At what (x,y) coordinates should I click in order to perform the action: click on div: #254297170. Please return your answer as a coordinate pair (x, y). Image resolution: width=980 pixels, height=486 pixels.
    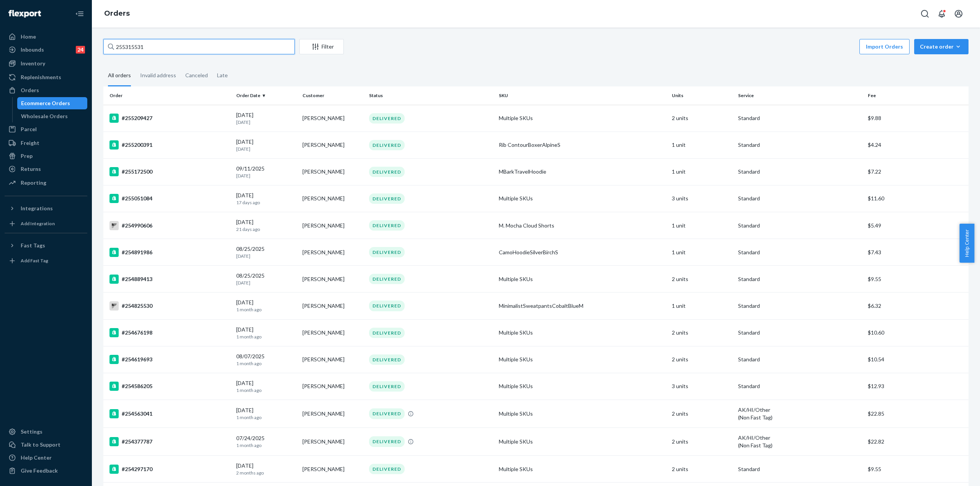
    Looking at the image, I should click on (170, 469).